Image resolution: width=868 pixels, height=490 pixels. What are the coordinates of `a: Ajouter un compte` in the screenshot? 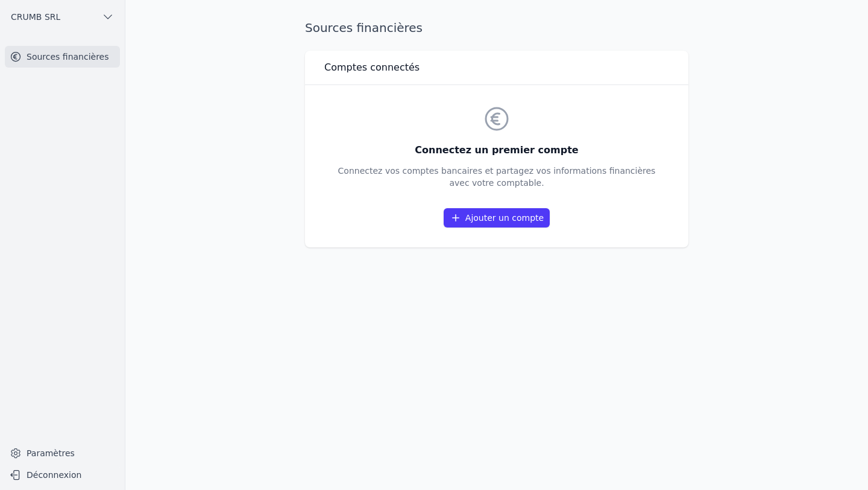 It's located at (497, 218).